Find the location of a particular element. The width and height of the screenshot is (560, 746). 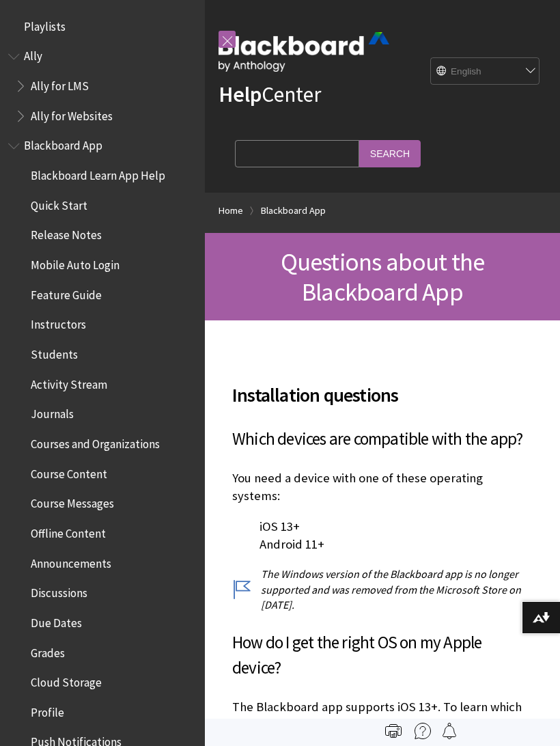

span: Installation questions is located at coordinates (382, 395).